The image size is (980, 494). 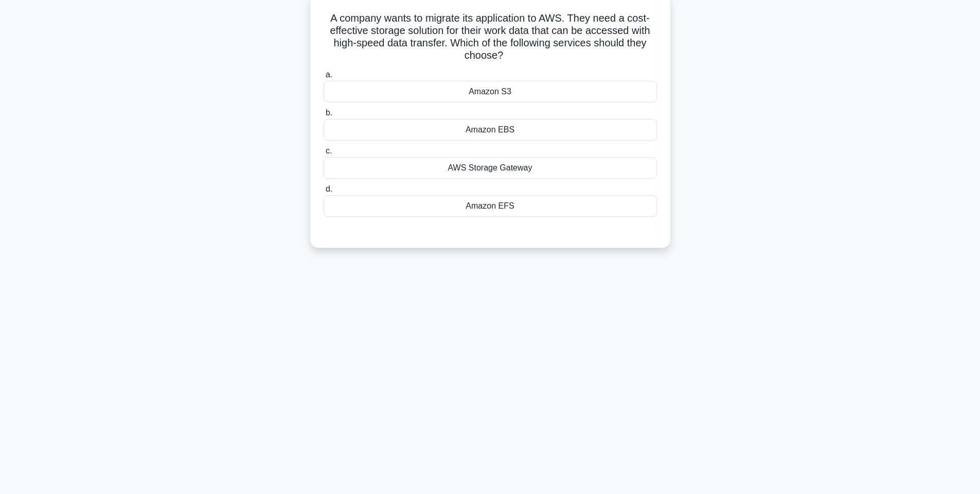 I want to click on span: a., so click(x=328, y=74).